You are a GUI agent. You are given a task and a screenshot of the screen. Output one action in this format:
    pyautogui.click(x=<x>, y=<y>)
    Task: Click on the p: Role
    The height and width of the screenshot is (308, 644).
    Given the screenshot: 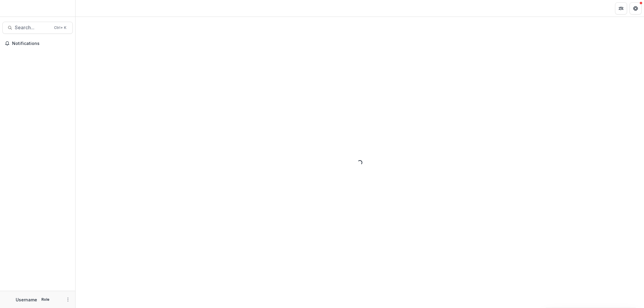 What is the action you would take?
    pyautogui.click(x=45, y=300)
    